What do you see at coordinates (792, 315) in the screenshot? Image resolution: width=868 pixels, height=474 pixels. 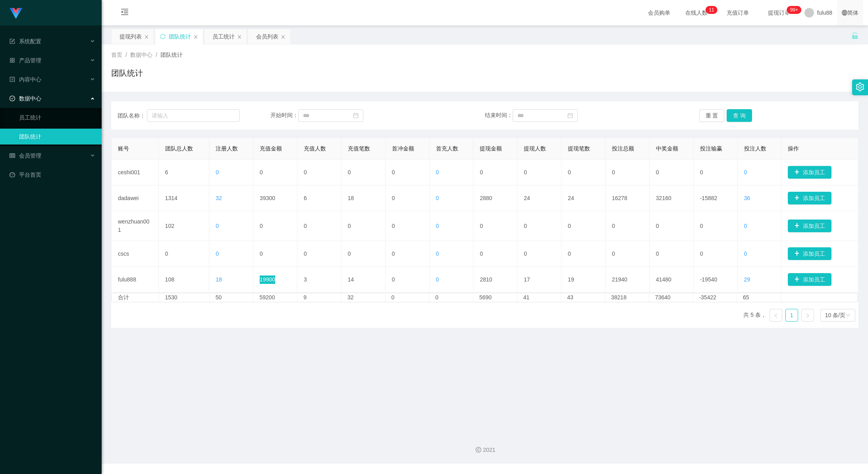 I see `li: 1` at bounding box center [792, 315].